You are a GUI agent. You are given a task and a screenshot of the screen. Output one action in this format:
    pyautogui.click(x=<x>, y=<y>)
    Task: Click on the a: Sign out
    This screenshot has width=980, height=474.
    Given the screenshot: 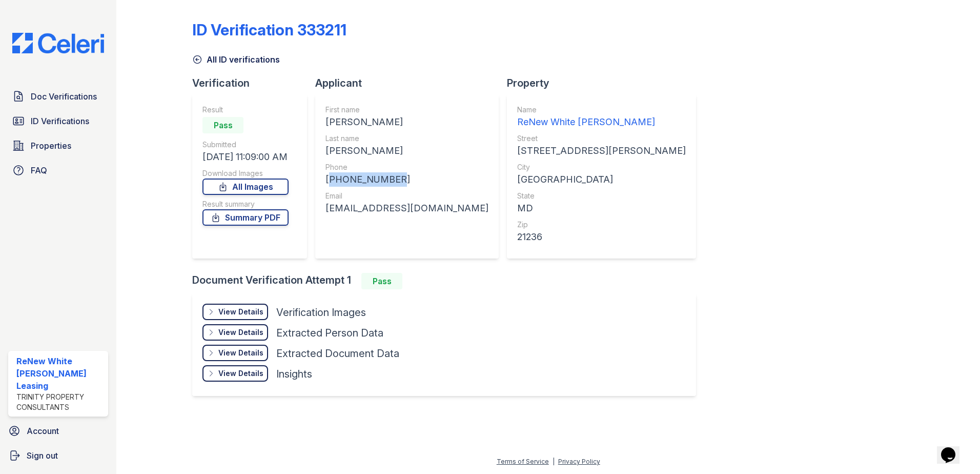 What is the action you would take?
    pyautogui.click(x=58, y=455)
    